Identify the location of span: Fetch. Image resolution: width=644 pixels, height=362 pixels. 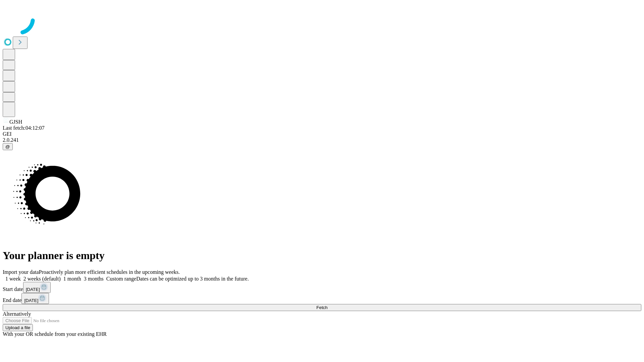
(322, 308).